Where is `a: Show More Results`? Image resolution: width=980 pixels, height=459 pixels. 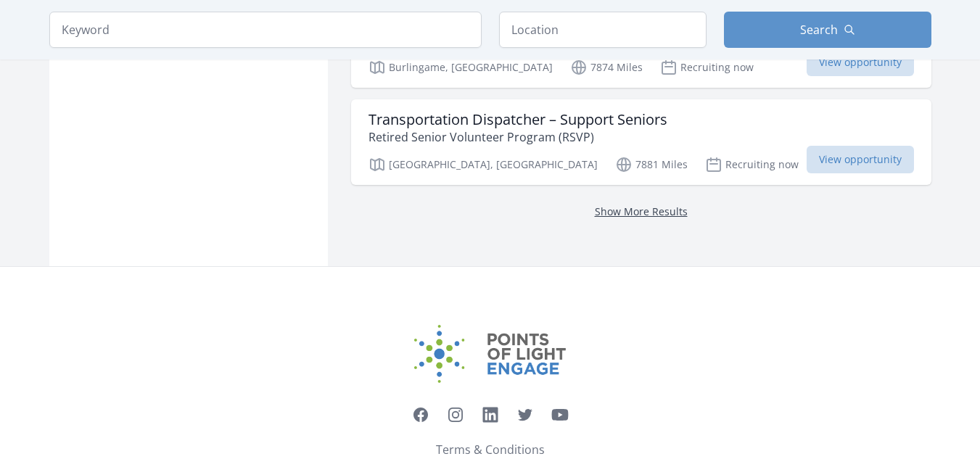
a: Show More Results is located at coordinates (641, 211).